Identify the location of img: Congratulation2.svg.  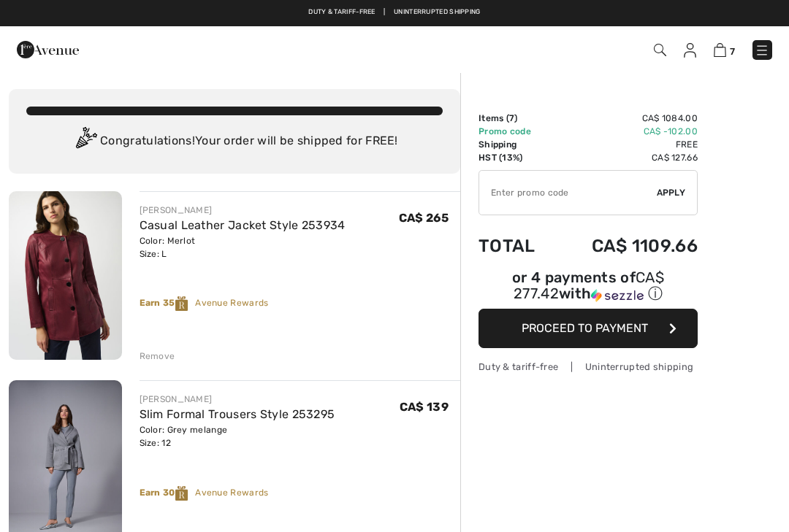
(85, 141).